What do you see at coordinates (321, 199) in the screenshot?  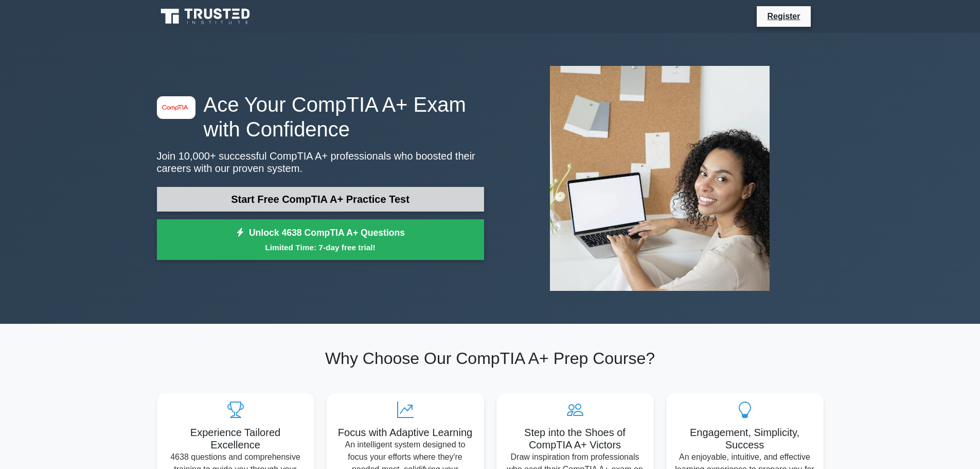 I see `a: Start Free CompTIA A+ Practice Test` at bounding box center [321, 199].